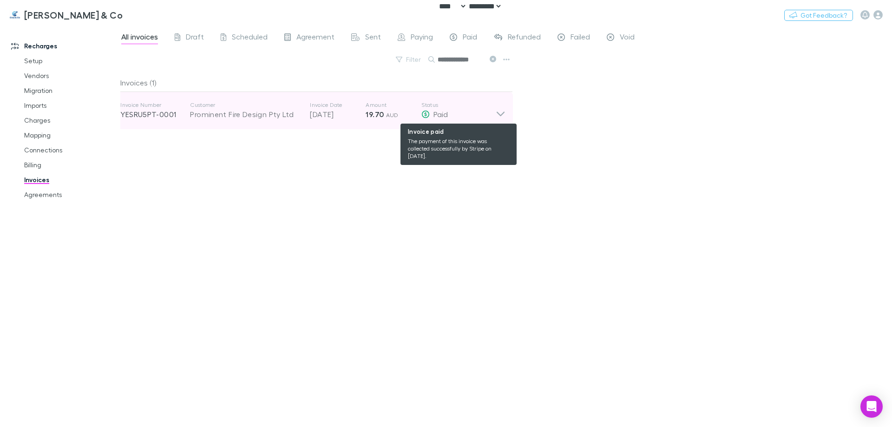 This screenshot has width=892, height=427. Describe the element at coordinates (409, 59) in the screenshot. I see `button: Filter` at that location.